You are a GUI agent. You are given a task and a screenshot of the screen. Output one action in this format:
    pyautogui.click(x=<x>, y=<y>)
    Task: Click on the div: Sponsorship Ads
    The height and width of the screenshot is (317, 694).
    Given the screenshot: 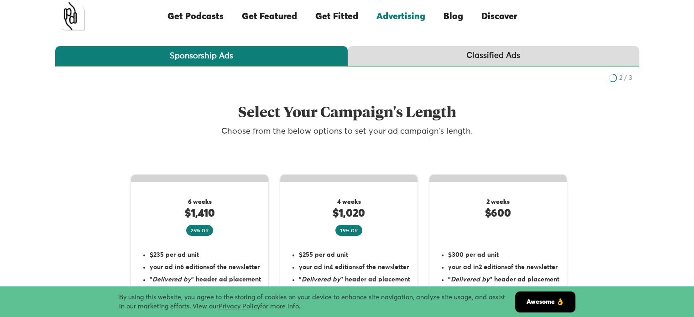 What is the action you would take?
    pyautogui.click(x=201, y=56)
    